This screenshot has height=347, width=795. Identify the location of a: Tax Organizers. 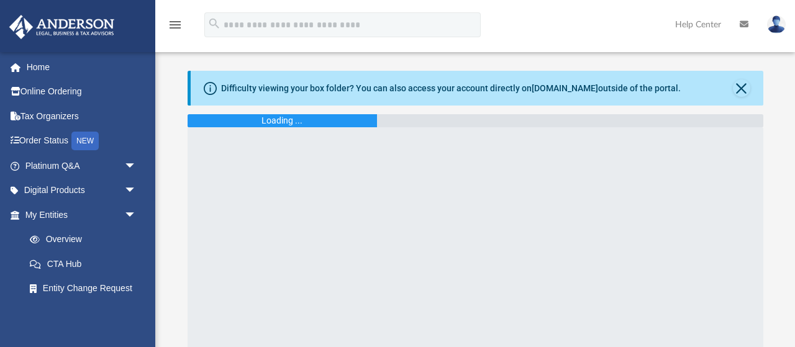
(82, 116).